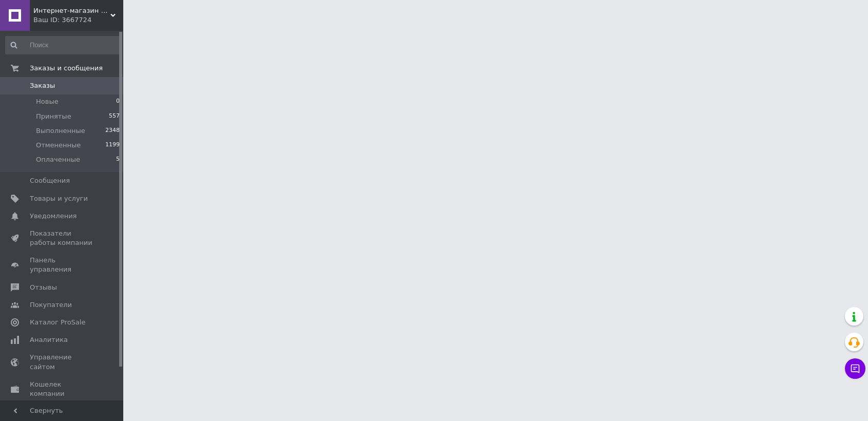 The height and width of the screenshot is (421, 868). Describe the element at coordinates (66, 69) in the screenshot. I see `span: Заказы и сообщения` at that location.